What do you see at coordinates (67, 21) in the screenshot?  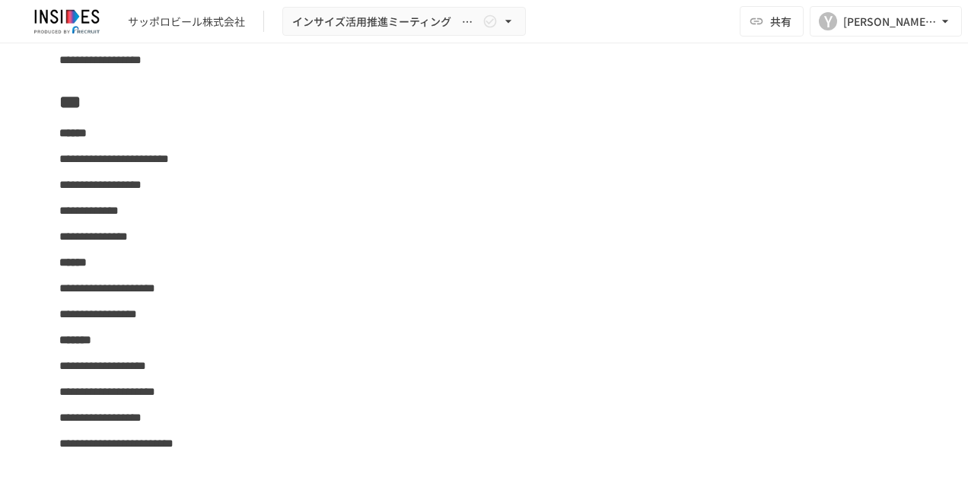 I see `img: JmGSPSkPjKwBq77AtHmwC7bJguQHJlCRQfAXtnx4WuV` at bounding box center [67, 21].